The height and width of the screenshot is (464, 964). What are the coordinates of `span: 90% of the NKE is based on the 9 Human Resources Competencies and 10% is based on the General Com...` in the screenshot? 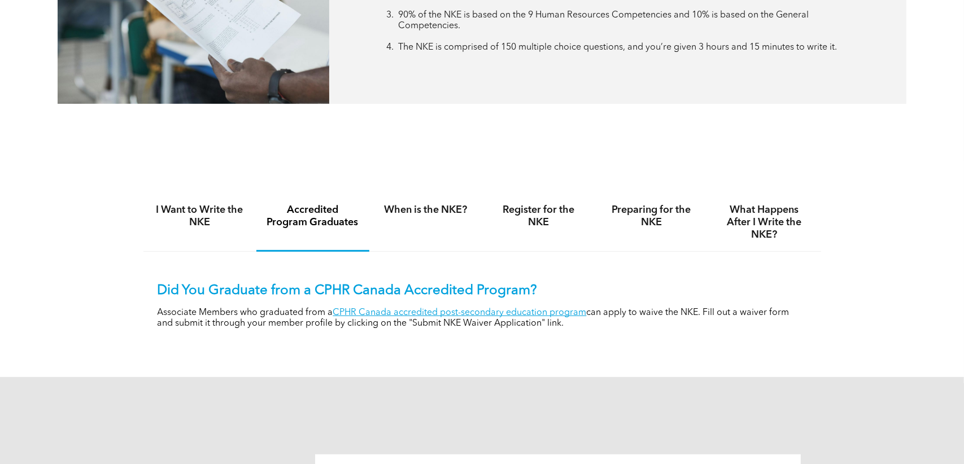 It's located at (603, 20).